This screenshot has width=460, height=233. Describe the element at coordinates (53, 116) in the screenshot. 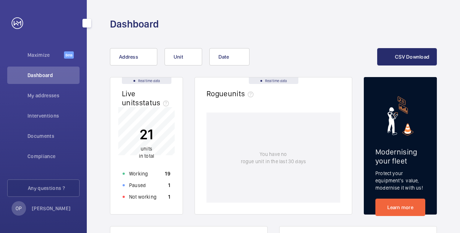

I see `span: Interventions` at that location.